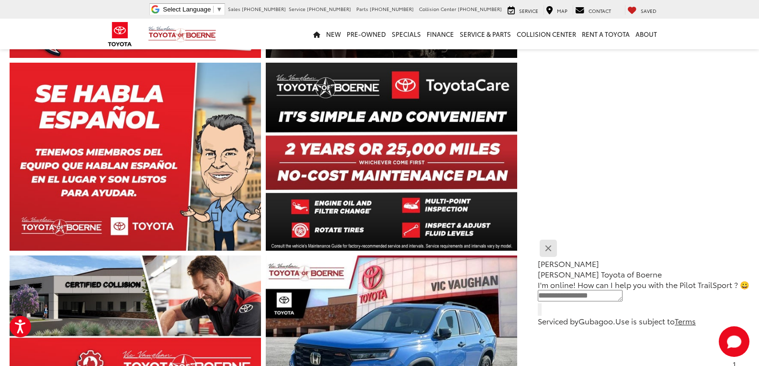 The width and height of the screenshot is (759, 366). Describe the element at coordinates (333, 34) in the screenshot. I see `a: New` at that location.